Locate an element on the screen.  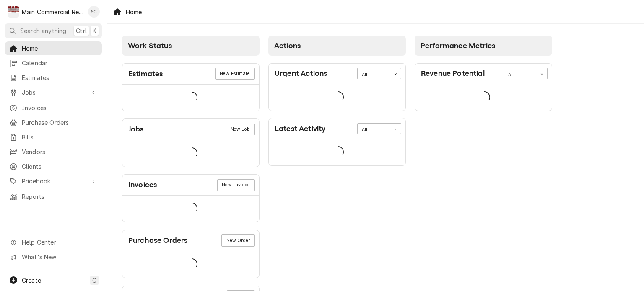
div: Card: Revenue Potential is located at coordinates (483, 87).